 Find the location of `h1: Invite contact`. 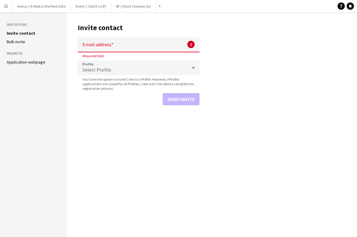

h1: Invite contact is located at coordinates (139, 28).